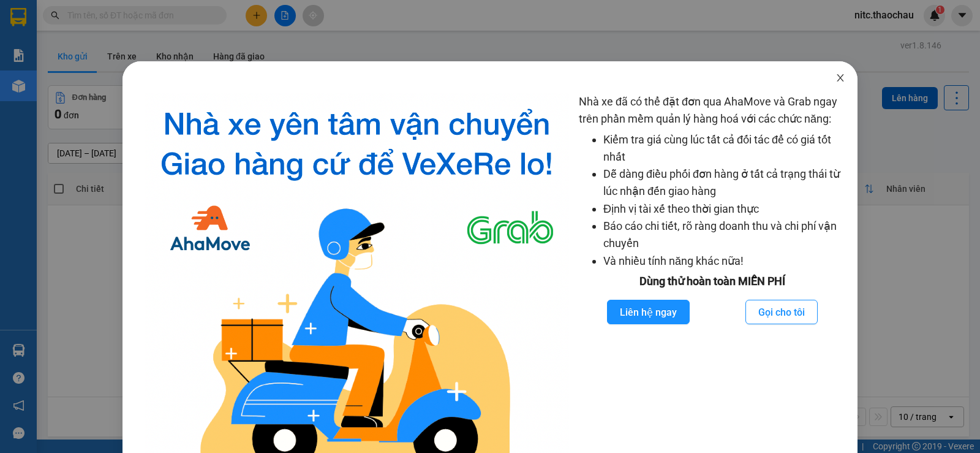  Describe the element at coordinates (648, 312) in the screenshot. I see `button: Liên hệ ngay` at that location.